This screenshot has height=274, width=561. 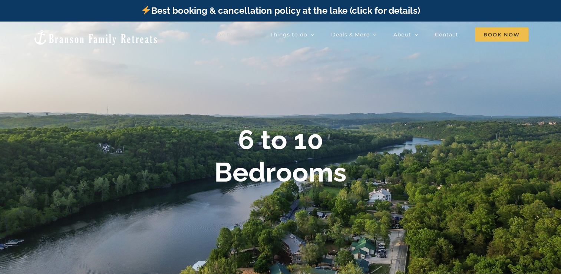 What do you see at coordinates (501, 34) in the screenshot?
I see `a: Book Now` at bounding box center [501, 34].